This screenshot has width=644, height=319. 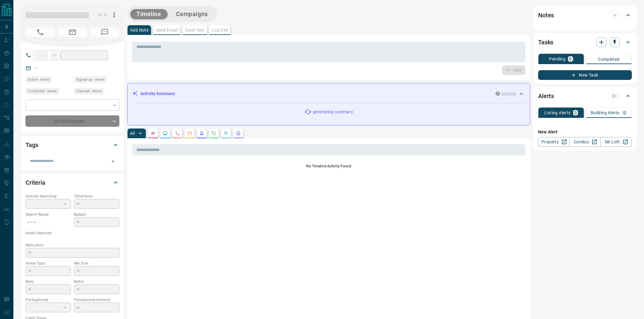 I want to click on p: Activity Summary, so click(x=157, y=94).